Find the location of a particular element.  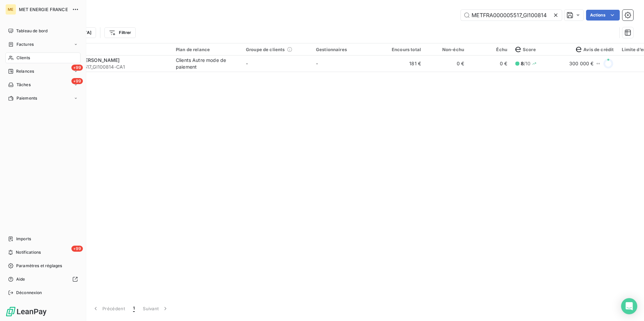

span: Relances is located at coordinates (25, 71).